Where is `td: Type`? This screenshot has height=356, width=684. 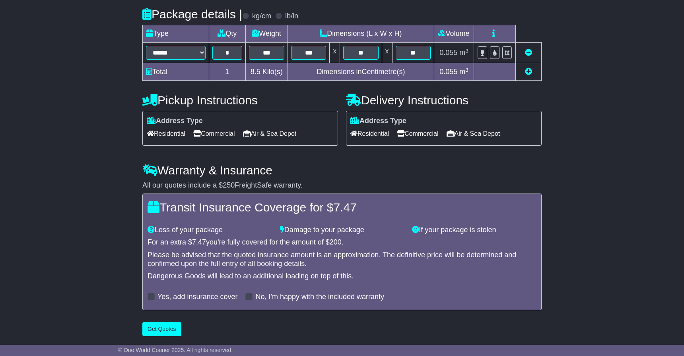 td: Type is located at coordinates (176, 34).